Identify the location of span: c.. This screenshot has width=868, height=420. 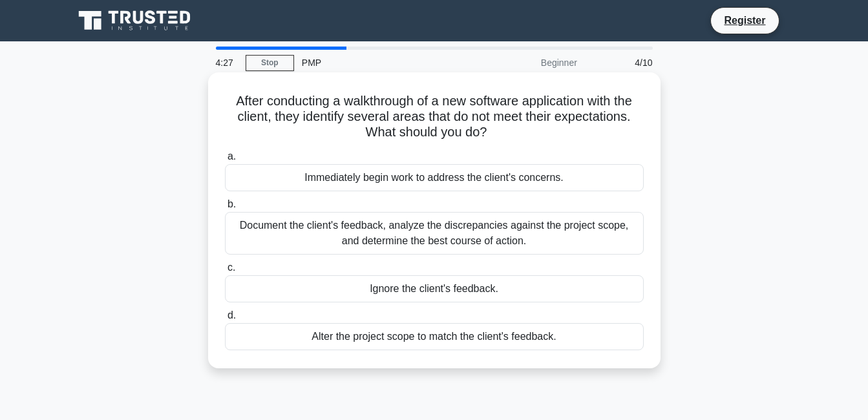
(231, 266).